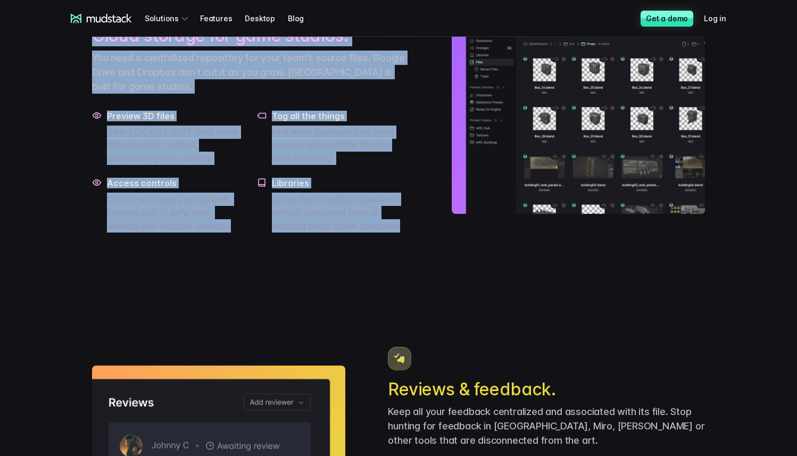  What do you see at coordinates (168, 18) in the screenshot?
I see `div: Solutions` at bounding box center [168, 18].